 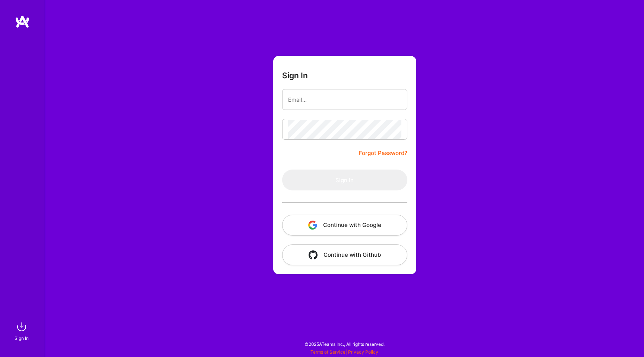 What do you see at coordinates (345, 225) in the screenshot?
I see `button: Continue with Google` at bounding box center [345, 225].